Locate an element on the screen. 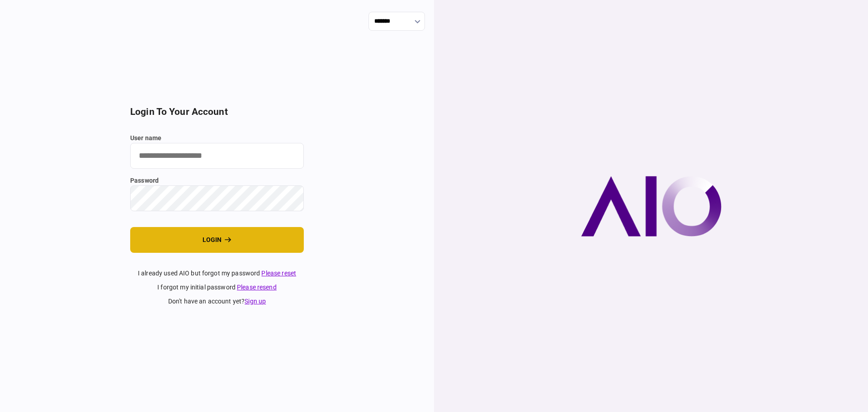 The image size is (868, 412). img: AIO company logo is located at coordinates (651, 206).